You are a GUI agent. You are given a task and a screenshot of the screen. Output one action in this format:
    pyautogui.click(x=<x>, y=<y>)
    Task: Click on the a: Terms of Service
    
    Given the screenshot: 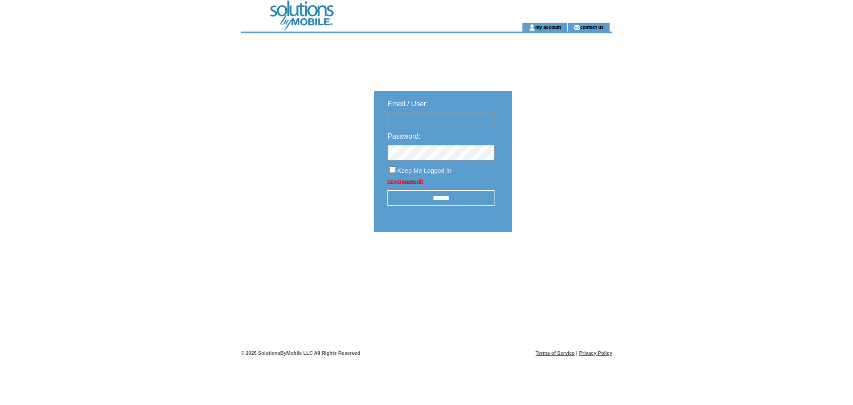 What is the action you would take?
    pyautogui.click(x=555, y=353)
    